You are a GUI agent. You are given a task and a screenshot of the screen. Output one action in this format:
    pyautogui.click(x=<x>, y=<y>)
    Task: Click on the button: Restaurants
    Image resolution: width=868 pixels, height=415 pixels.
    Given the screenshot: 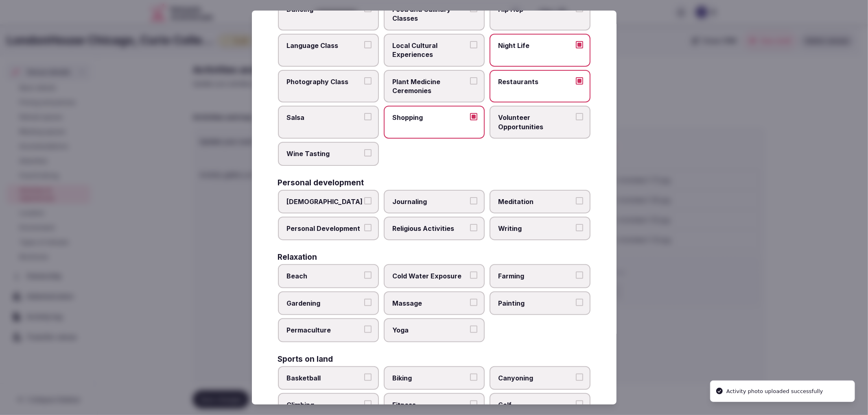 What is the action you would take?
    pyautogui.click(x=579, y=81)
    